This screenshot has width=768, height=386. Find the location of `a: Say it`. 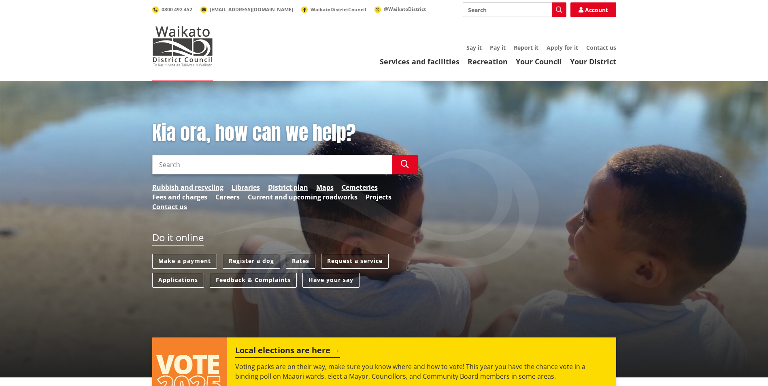

a: Say it is located at coordinates (474, 47).